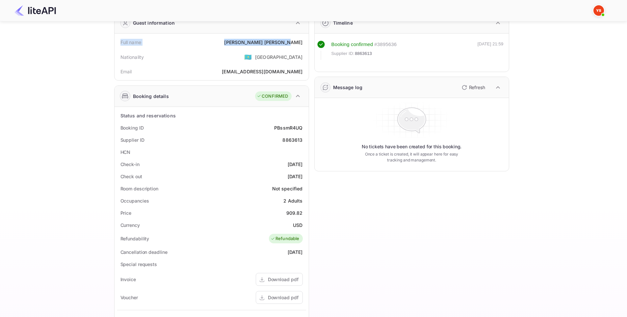 This screenshot has width=627, height=317. I want to click on div: Check out, so click(131, 176).